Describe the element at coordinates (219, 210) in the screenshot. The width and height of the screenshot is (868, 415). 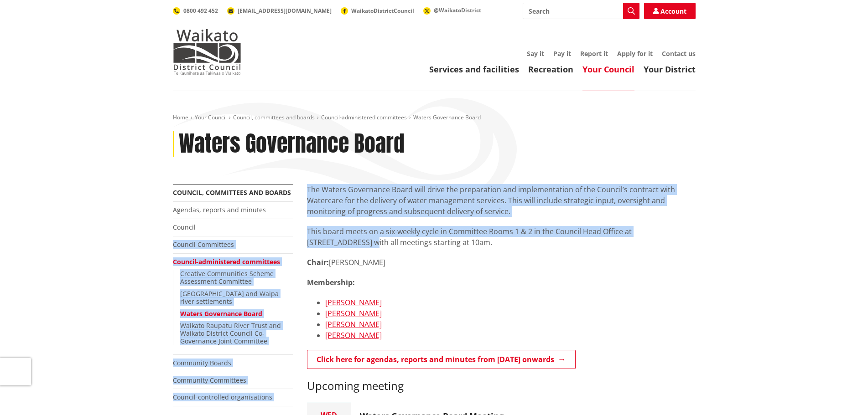
I see `a: Agendas, reports and minutes` at that location.